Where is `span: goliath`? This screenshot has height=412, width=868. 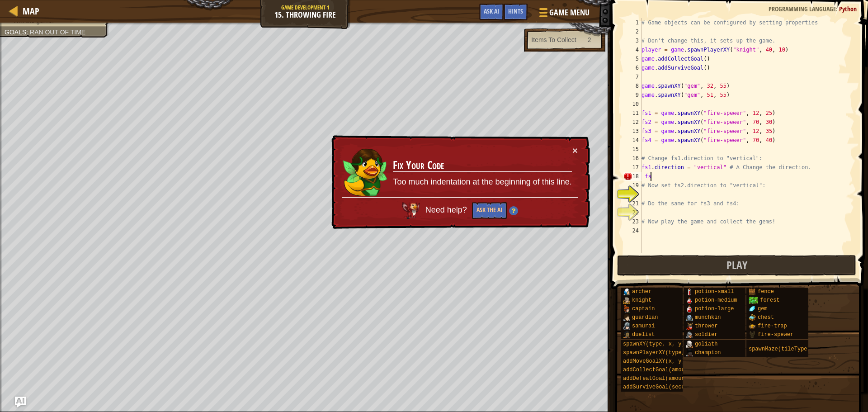
span: goliath is located at coordinates (706, 344).